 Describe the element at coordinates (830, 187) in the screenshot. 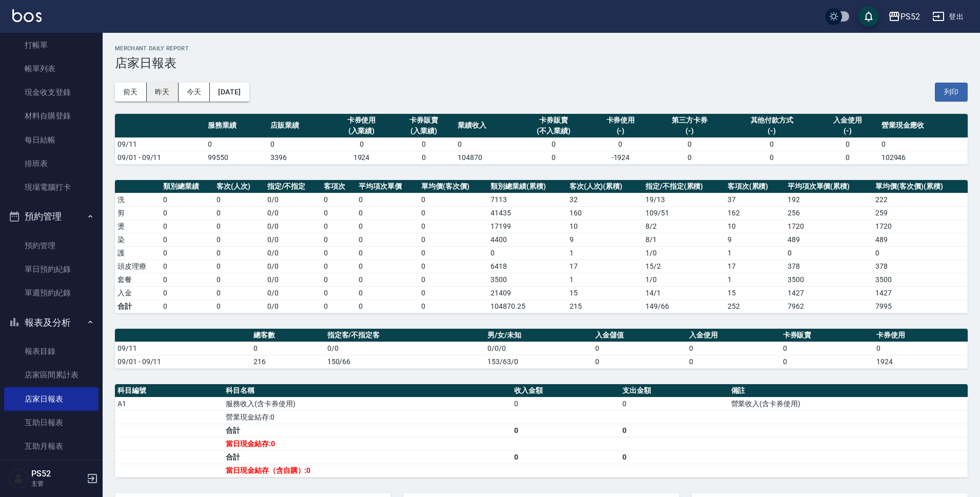

I see `th: 平均項次單價(累積)` at that location.